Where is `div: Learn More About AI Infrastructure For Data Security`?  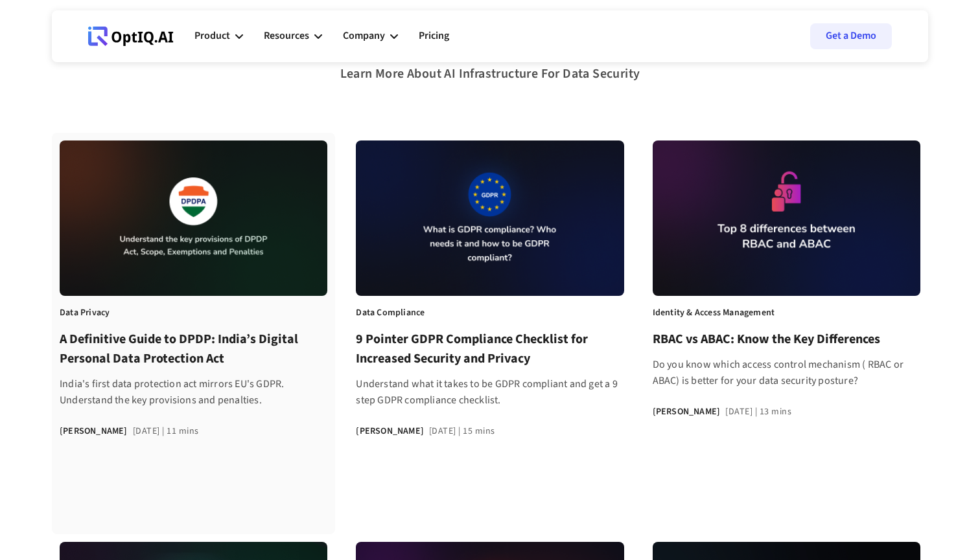
div: Learn More About AI Infrastructure For Data Security is located at coordinates (490, 74).